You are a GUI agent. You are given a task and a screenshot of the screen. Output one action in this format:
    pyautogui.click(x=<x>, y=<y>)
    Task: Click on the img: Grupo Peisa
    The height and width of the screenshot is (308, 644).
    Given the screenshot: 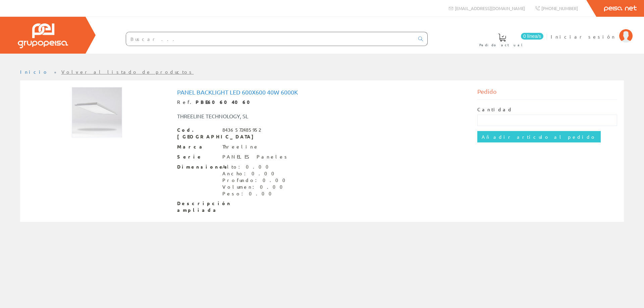 What is the action you would take?
    pyautogui.click(x=43, y=36)
    